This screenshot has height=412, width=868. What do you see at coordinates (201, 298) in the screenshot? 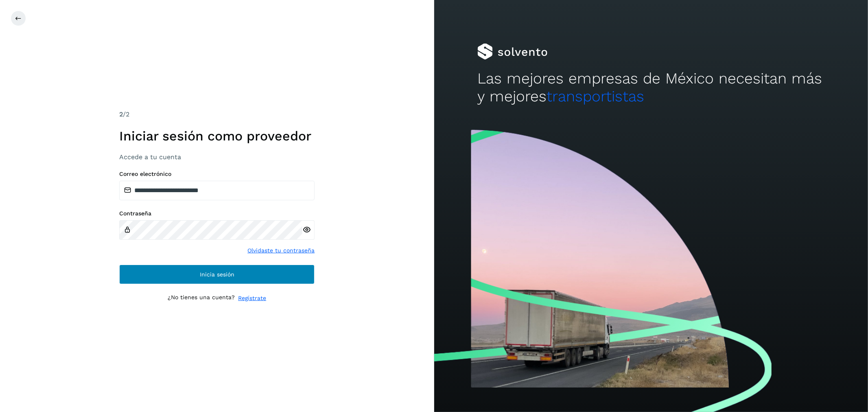
I see `p: ¿No tienes una cuenta?` at bounding box center [201, 298].